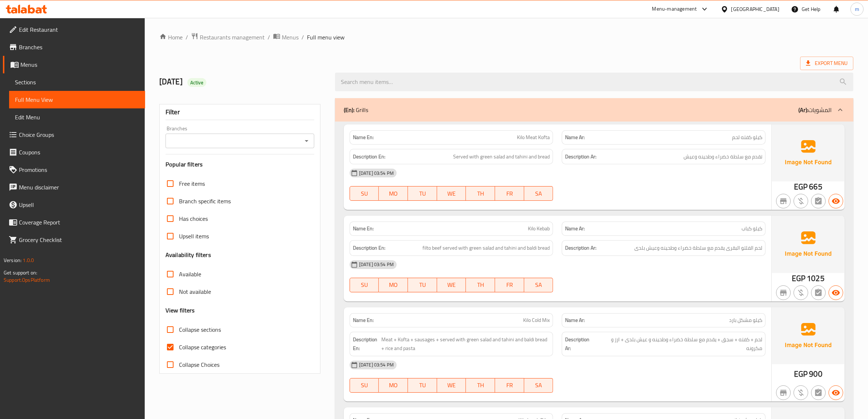 The width and height of the screenshot is (868, 419). What do you see at coordinates (240, 164) in the screenshot?
I see `h3: Popular filters` at bounding box center [240, 164].